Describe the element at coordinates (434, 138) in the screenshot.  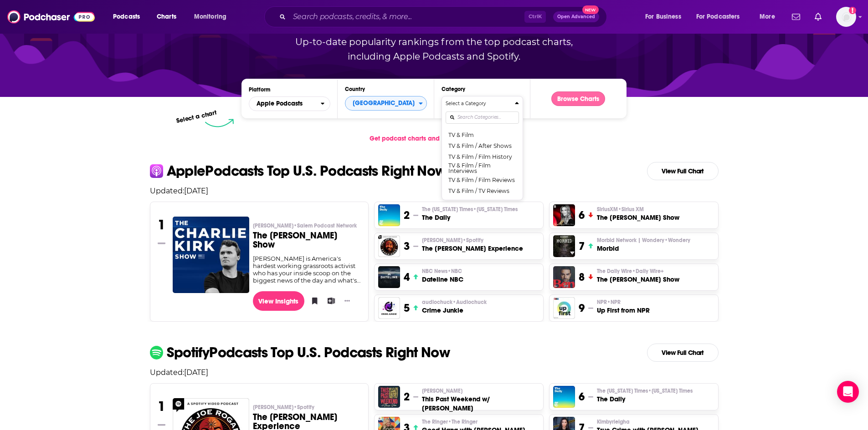
I see `a: Get podcast charts and rankings via API` at that location.